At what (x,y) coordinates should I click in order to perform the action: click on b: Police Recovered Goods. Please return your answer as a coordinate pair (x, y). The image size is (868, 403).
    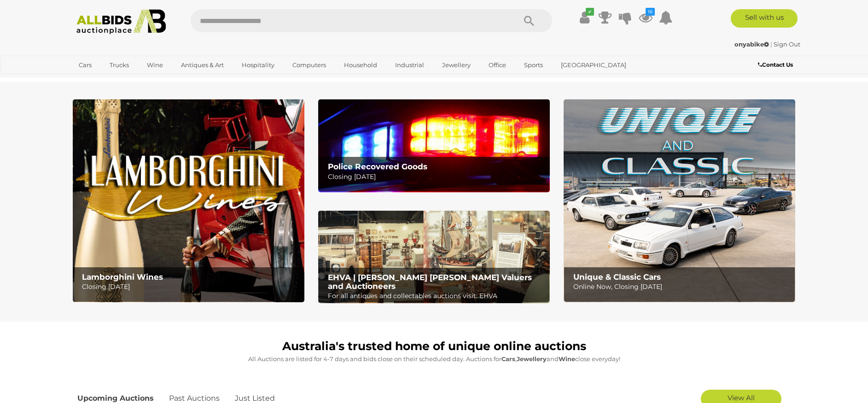
    Looking at the image, I should click on (378, 166).